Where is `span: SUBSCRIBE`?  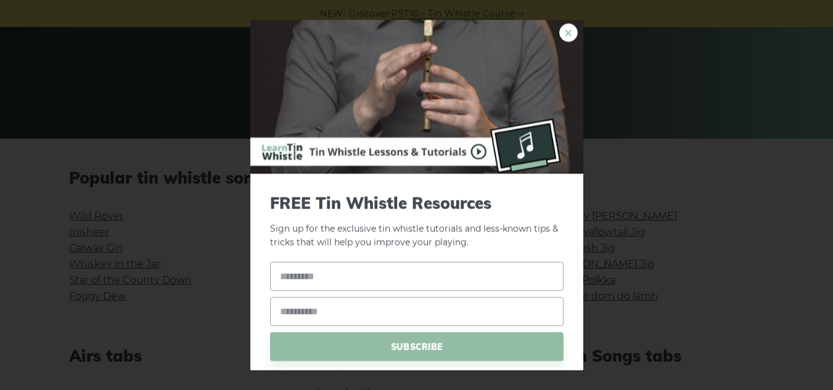 span: SUBSCRIBE is located at coordinates (417, 347).